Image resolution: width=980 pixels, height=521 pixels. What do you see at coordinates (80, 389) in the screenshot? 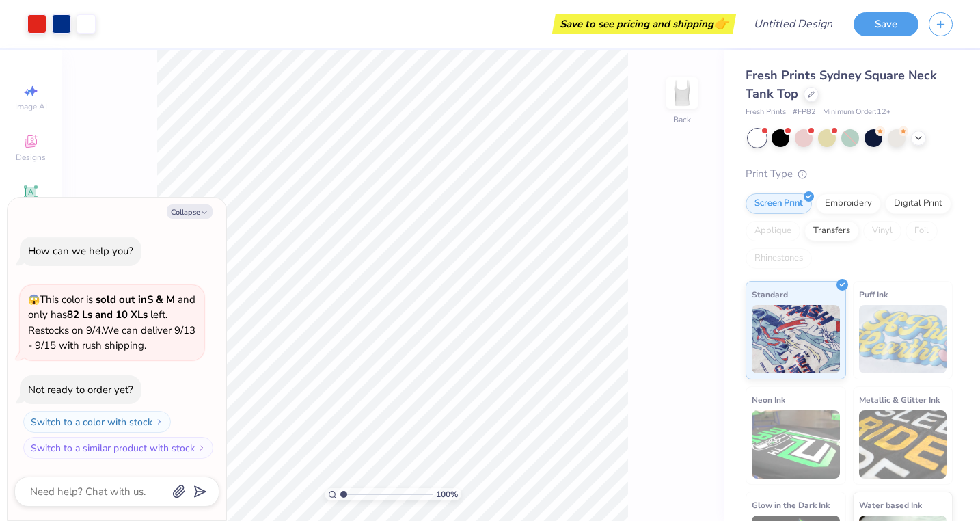
I see `div: Not ready to order yet?` at bounding box center [80, 389].